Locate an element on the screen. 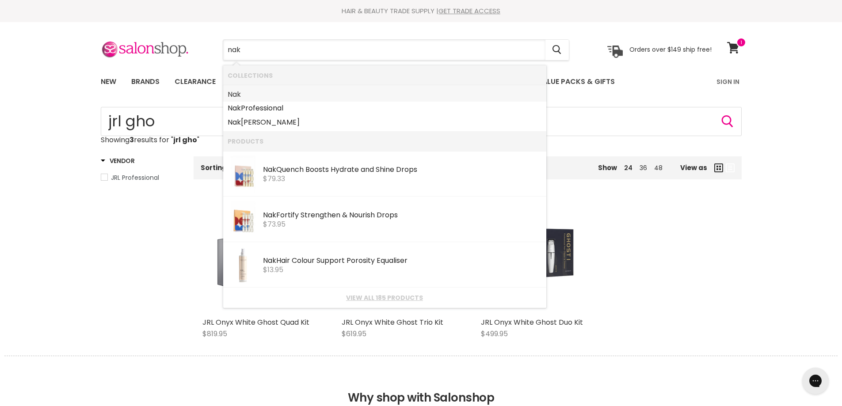 The image size is (842, 406). a: Brands is located at coordinates (145, 82).